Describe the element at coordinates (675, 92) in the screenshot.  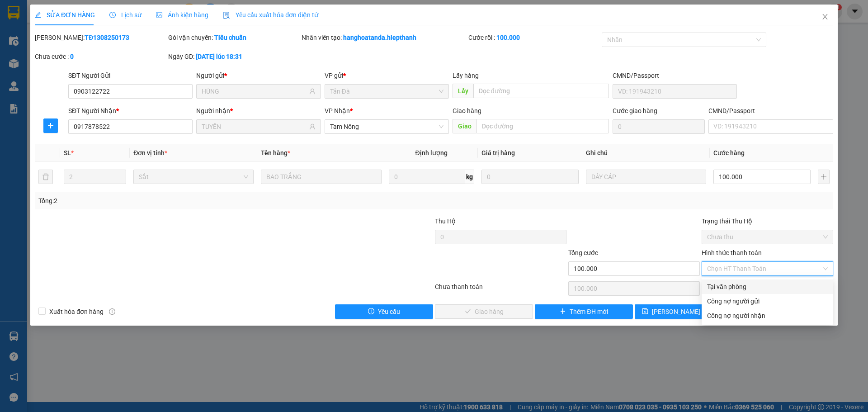
I see `input: VD: 191943210` at that location.